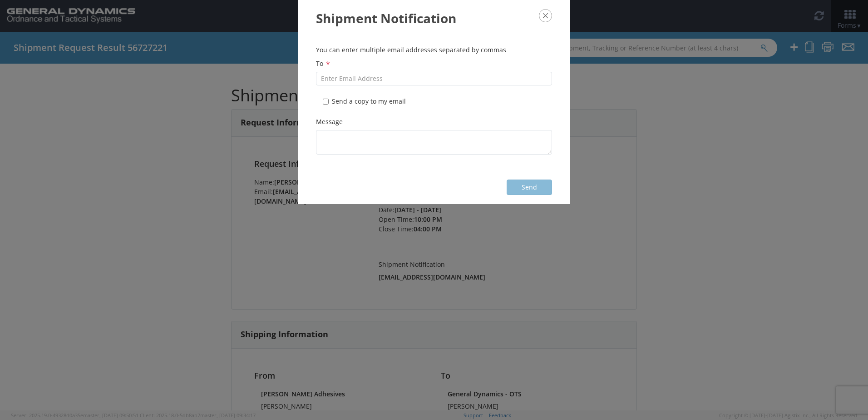  Describe the element at coordinates (434, 50) in the screenshot. I see `p: You can enter multiple email addresses separated by commas` at that location.